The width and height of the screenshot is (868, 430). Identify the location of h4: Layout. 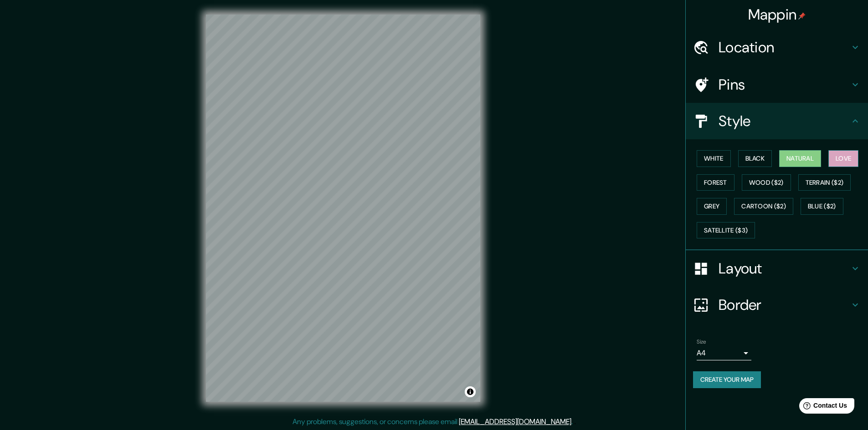
(784, 268).